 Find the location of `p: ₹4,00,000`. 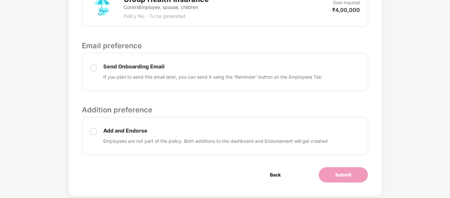

p: ₹4,00,000 is located at coordinates (346, 10).